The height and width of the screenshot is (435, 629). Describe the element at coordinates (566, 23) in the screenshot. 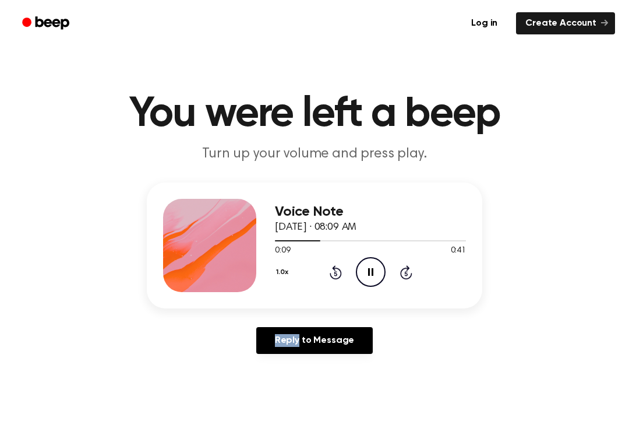

I see `a: Create Account` at that location.